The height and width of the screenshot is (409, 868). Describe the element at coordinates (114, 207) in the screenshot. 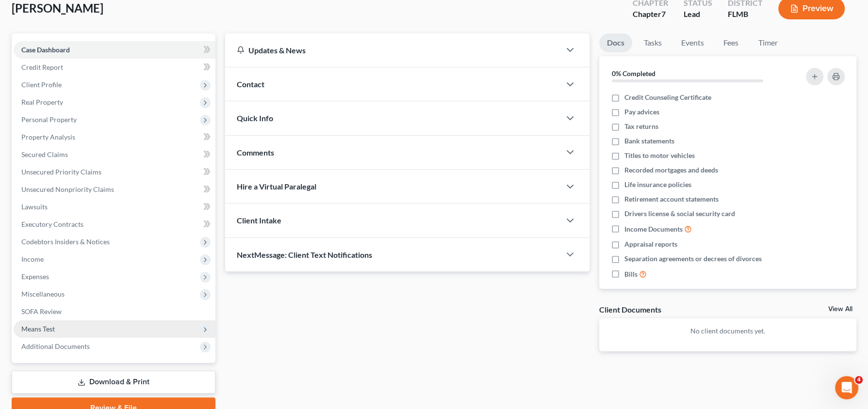

I see `a: Lawsuits` at that location.